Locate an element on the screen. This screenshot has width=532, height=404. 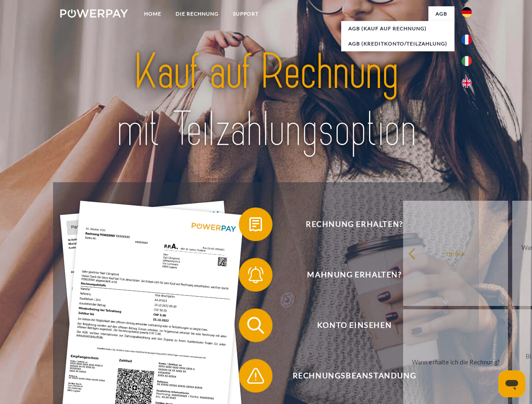
button: Mahnung erhalten? is located at coordinates (348, 275).